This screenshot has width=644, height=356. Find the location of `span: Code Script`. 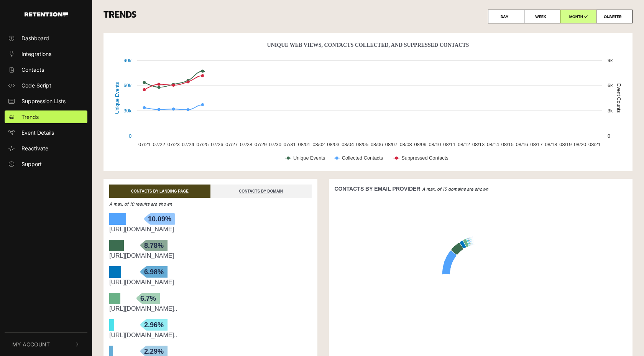

span: Code Script is located at coordinates (36, 85).